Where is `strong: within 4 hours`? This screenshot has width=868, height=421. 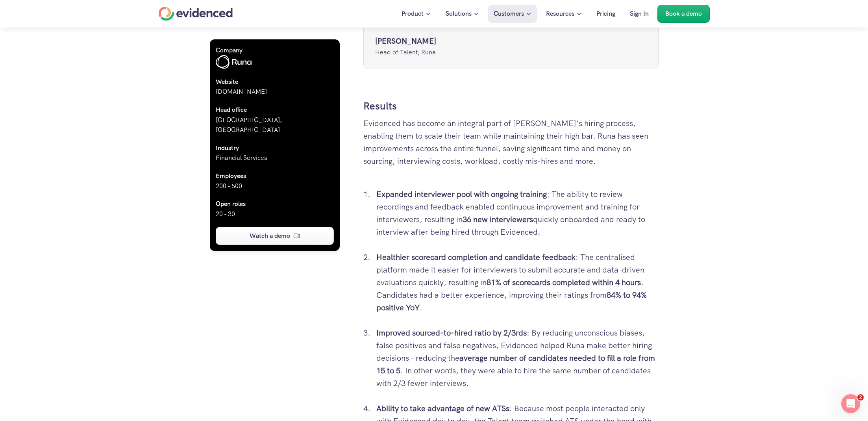 strong: within 4 hours is located at coordinates (617, 283).